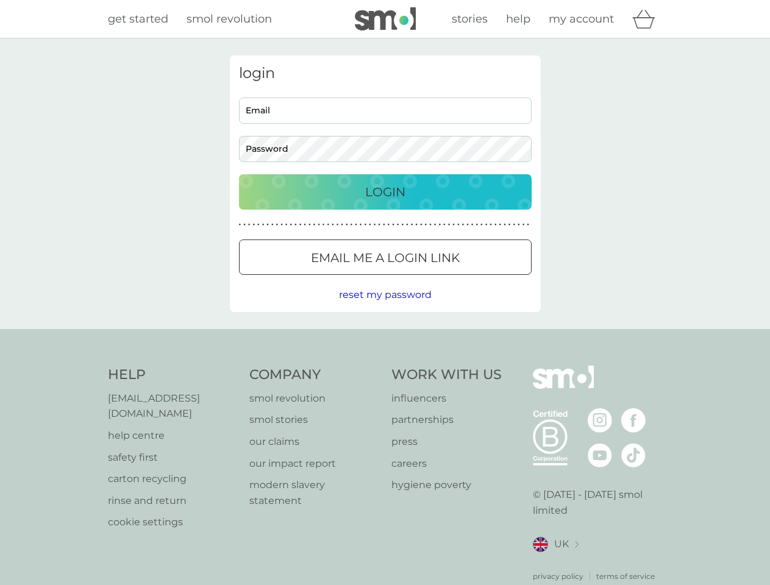 The width and height of the screenshot is (770, 585). Describe the element at coordinates (562, 545) in the screenshot. I see `span: UK` at that location.